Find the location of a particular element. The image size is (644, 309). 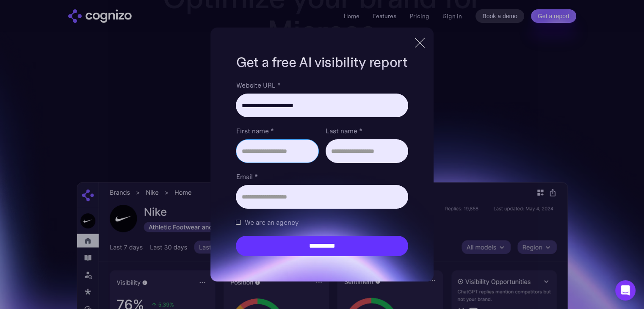

h1: Get a free AI visibility report is located at coordinates (322, 62).